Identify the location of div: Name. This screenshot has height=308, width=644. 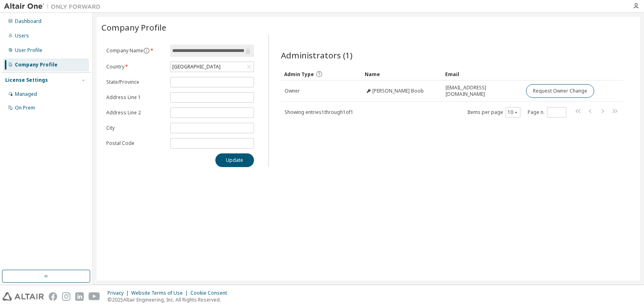
(402, 74).